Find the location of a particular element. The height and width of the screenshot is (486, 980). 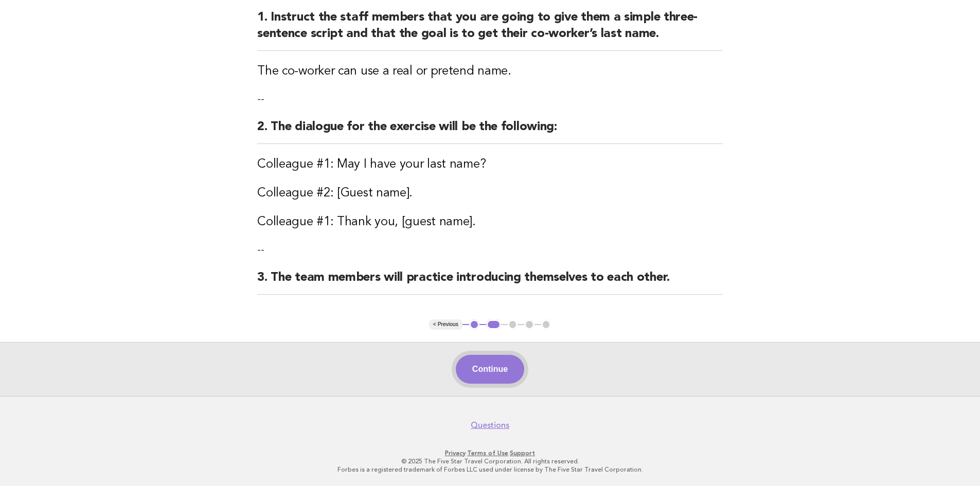

h2: 1. Instruct the staff members that you are going to give them a simple three-sentence script and ... is located at coordinates (490, 30).